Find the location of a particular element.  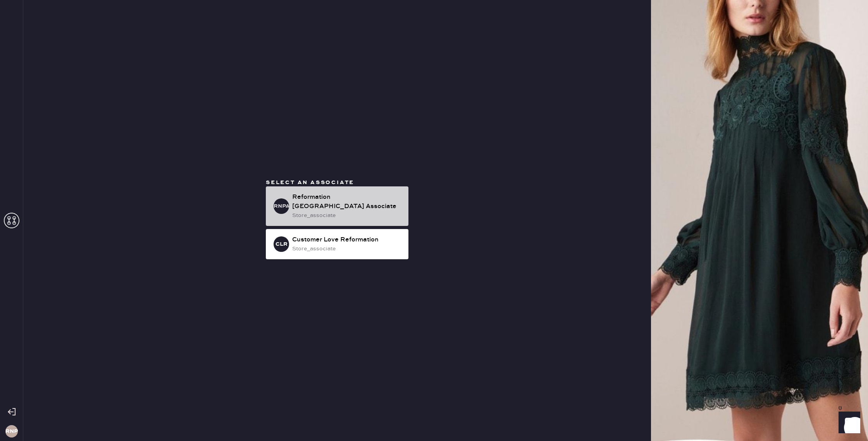

div: Customer Love Reformation is located at coordinates (347, 240).